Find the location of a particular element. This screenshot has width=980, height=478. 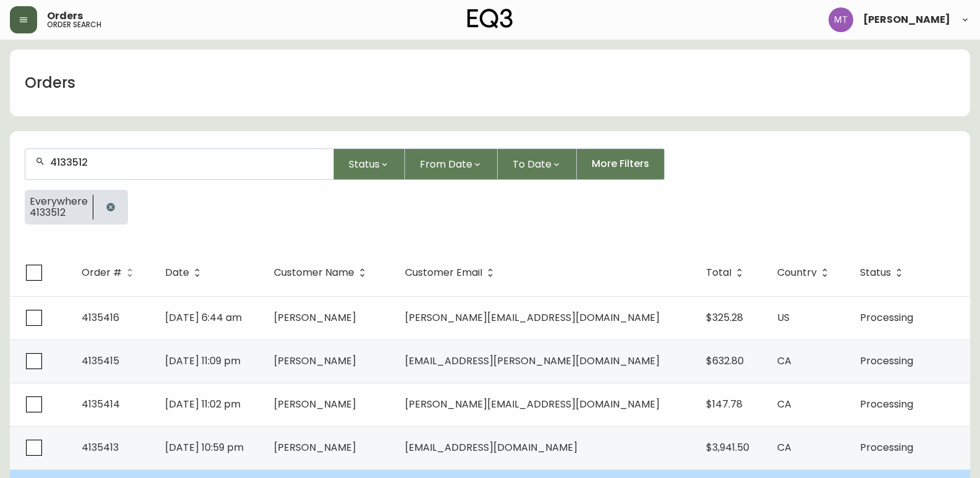

button: From Date is located at coordinates (451, 164).